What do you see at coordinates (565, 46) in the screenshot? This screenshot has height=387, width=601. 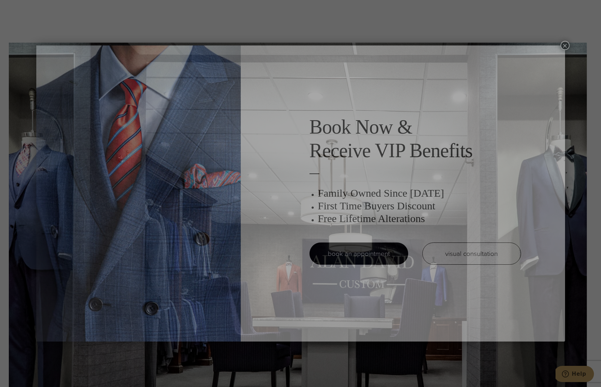 I see `button: Close` at bounding box center [565, 46].